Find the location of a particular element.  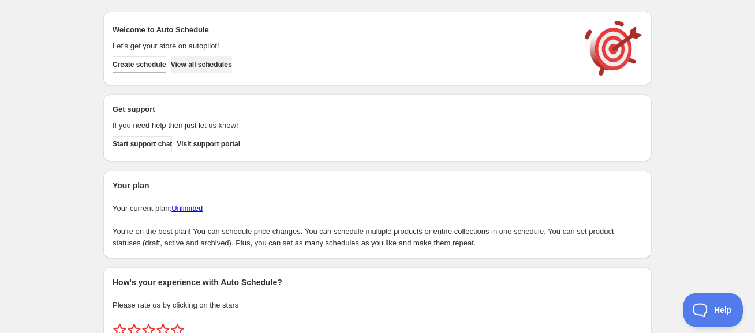

h2: Get support is located at coordinates (343, 110).